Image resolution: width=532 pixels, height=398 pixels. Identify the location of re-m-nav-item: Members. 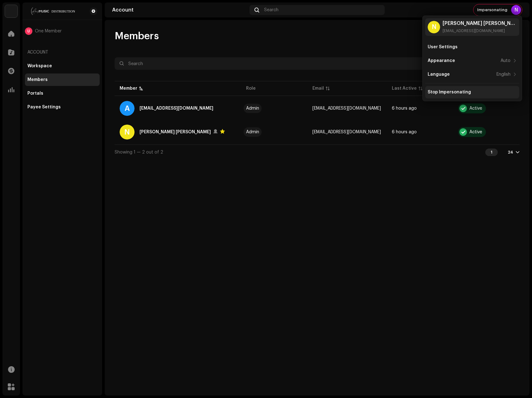
(62, 80).